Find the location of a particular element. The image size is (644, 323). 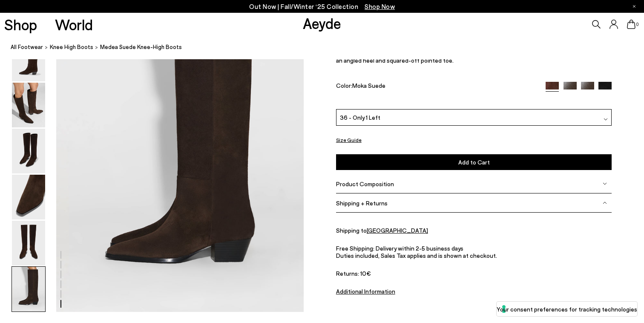

span: 0 is located at coordinates (638, 24).